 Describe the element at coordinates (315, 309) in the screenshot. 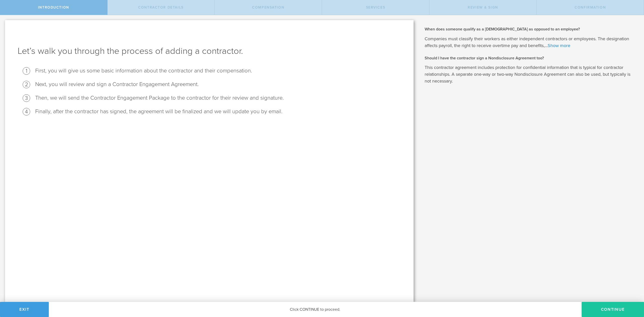

I see `div: Click CONTINUE to proceed.` at that location.